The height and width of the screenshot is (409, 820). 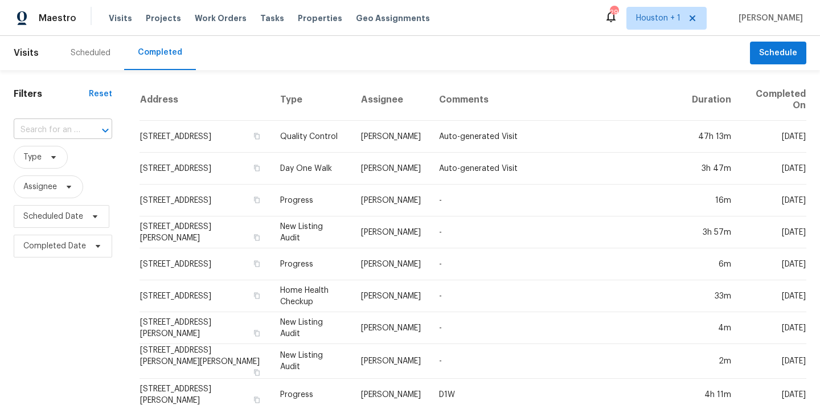 What do you see at coordinates (220, 18) in the screenshot?
I see `span: Work Orders` at bounding box center [220, 18].